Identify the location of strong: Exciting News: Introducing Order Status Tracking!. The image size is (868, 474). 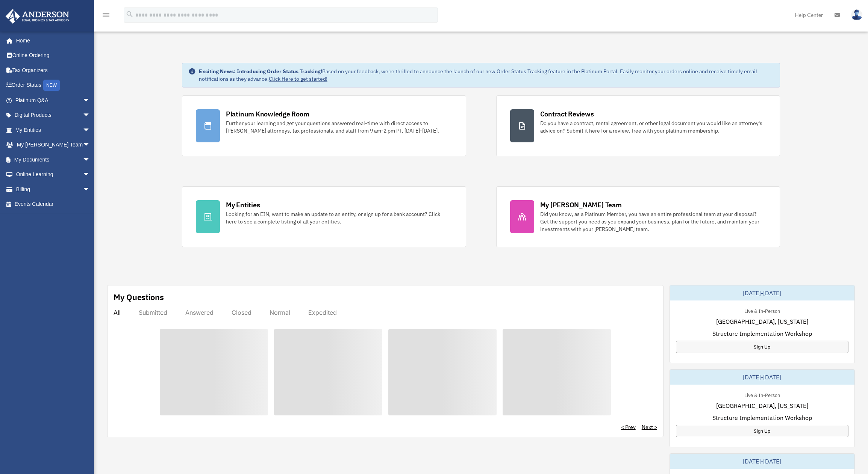
(261, 72).